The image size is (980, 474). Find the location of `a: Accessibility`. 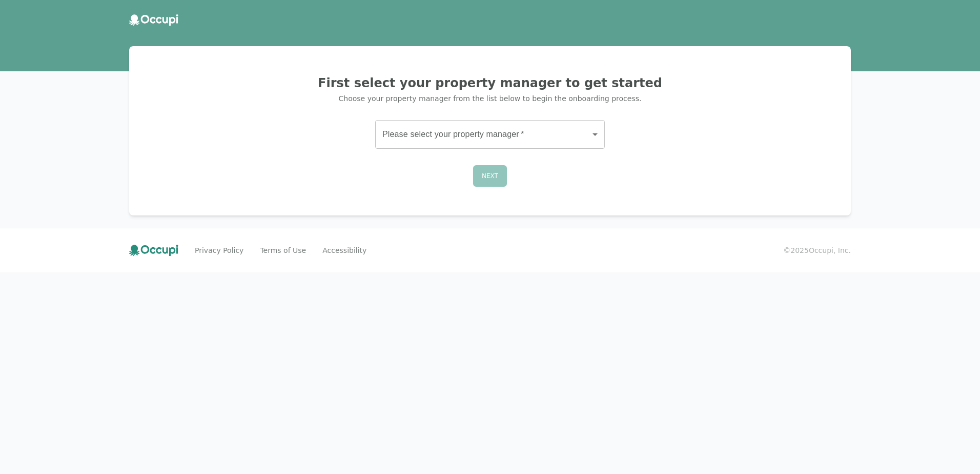

a: Accessibility is located at coordinates (344, 250).